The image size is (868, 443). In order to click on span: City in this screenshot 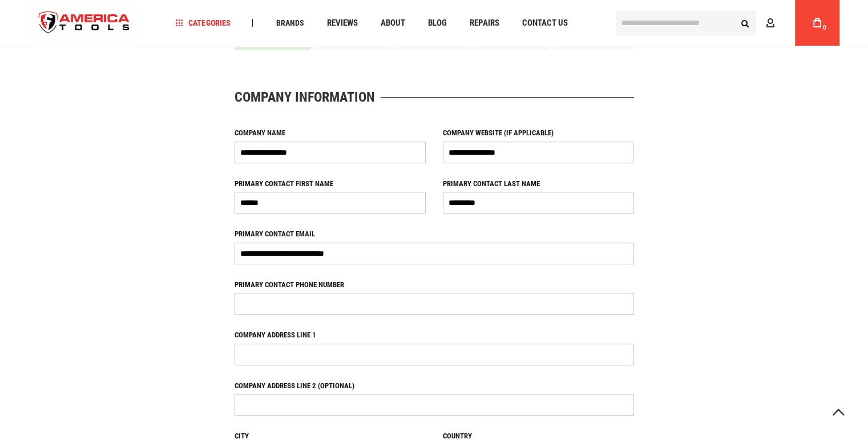, I will do `click(242, 435)`.